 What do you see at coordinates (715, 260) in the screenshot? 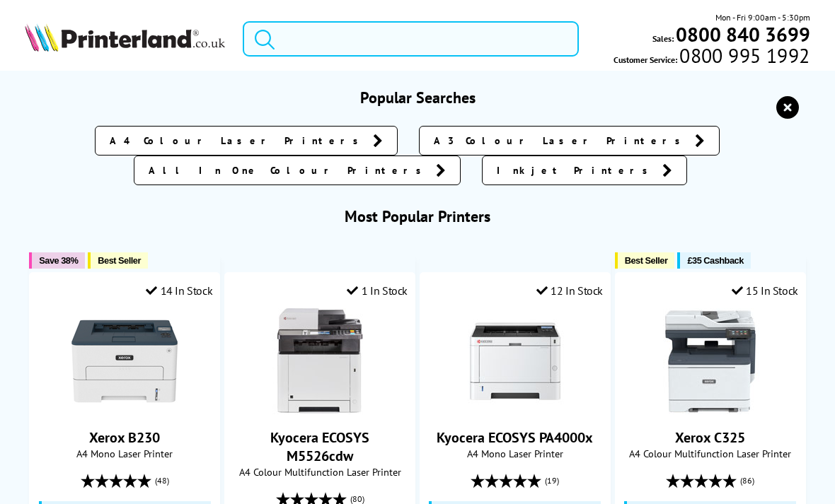
I see `span: £35 Cashback` at bounding box center [715, 260].